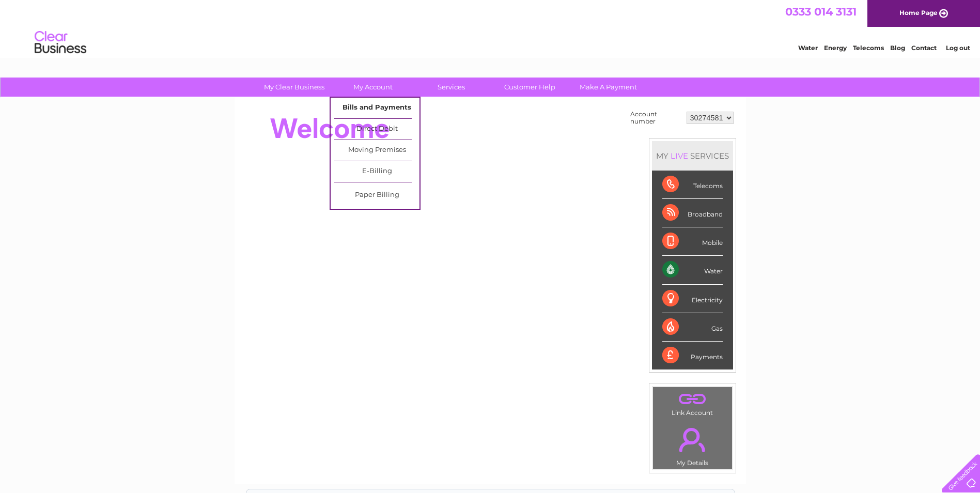 The height and width of the screenshot is (493, 980). Describe the element at coordinates (692, 156) in the screenshot. I see `div: MY SERVICES` at that location.